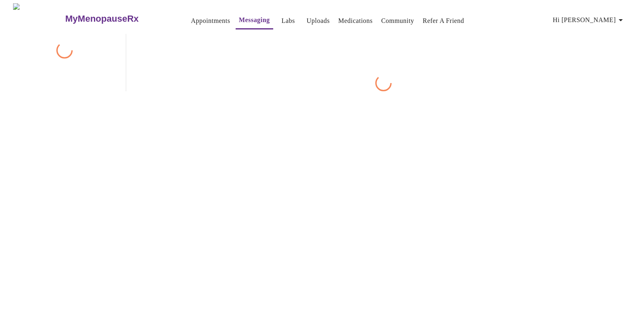 The image size is (644, 320). Describe the element at coordinates (318, 21) in the screenshot. I see `a: Uploads` at that location.